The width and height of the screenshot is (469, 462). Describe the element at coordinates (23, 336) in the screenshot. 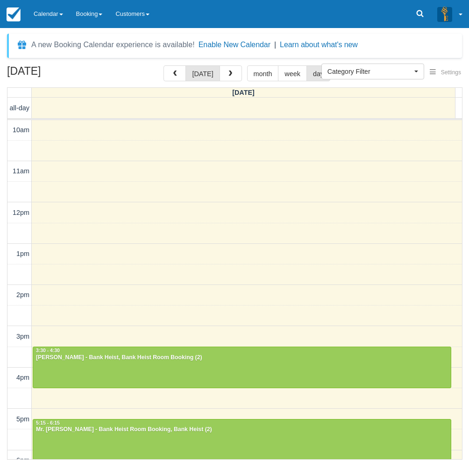

I see `span: 3pm` at that location.